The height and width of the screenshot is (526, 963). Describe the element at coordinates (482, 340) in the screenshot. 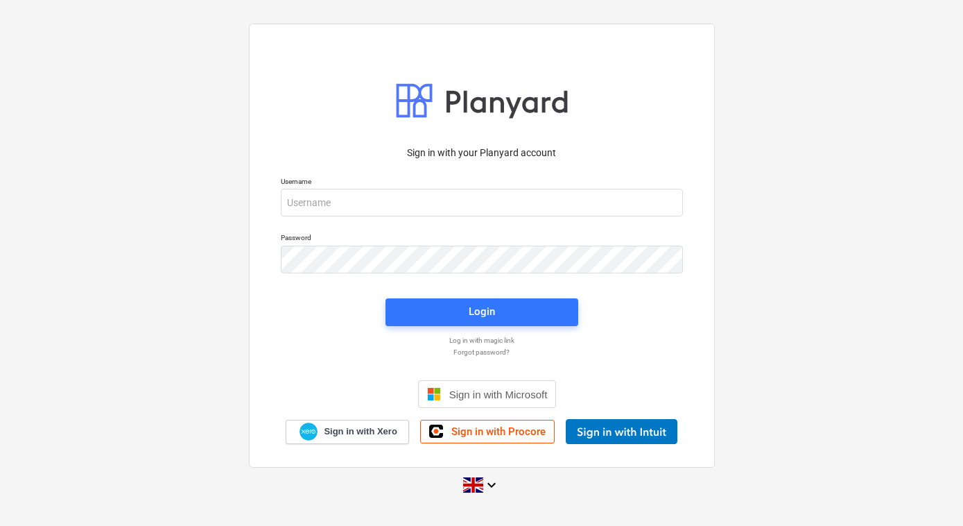

I see `p: Log in with magic link` at that location.